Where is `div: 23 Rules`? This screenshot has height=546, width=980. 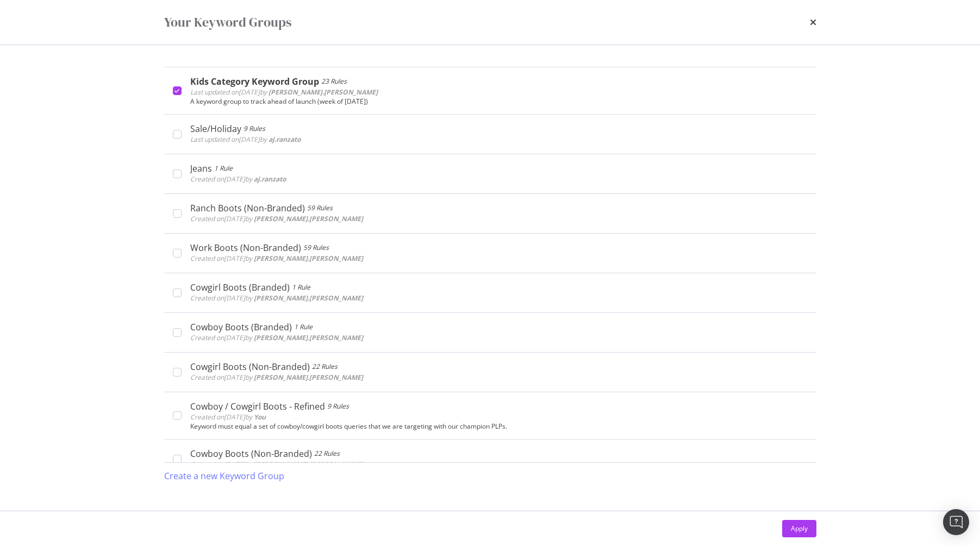
div: 23 Rules is located at coordinates (334, 81).